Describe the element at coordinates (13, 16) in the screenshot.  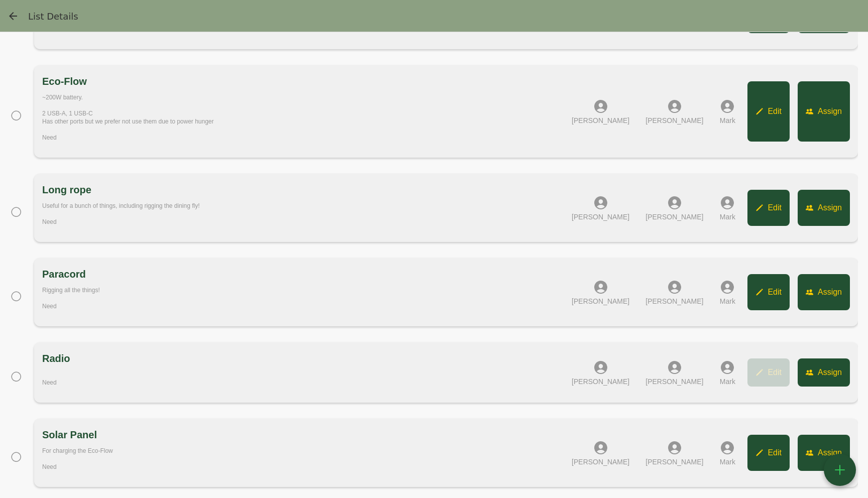
I see `a: (tabs), back` at that location.